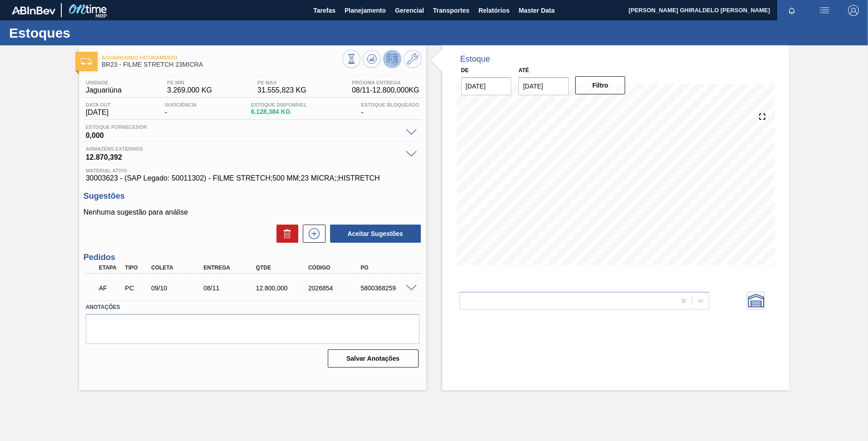  Describe the element at coordinates (178, 288) in the screenshot. I see `div: 09/10/2025` at that location.